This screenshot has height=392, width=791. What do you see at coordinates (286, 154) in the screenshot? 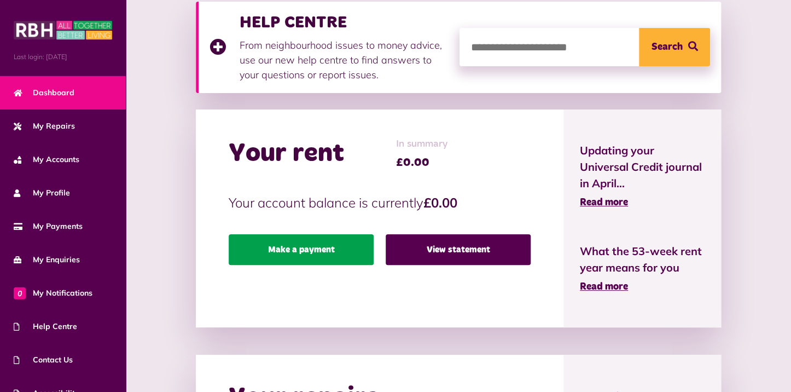
I see `h2: Your rent` at bounding box center [286, 154].